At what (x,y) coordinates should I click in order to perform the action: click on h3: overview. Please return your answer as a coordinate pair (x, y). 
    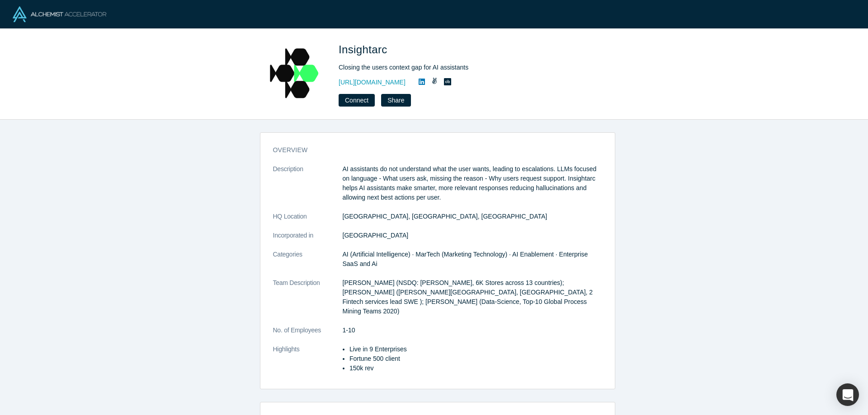
    Looking at the image, I should click on (431, 150).